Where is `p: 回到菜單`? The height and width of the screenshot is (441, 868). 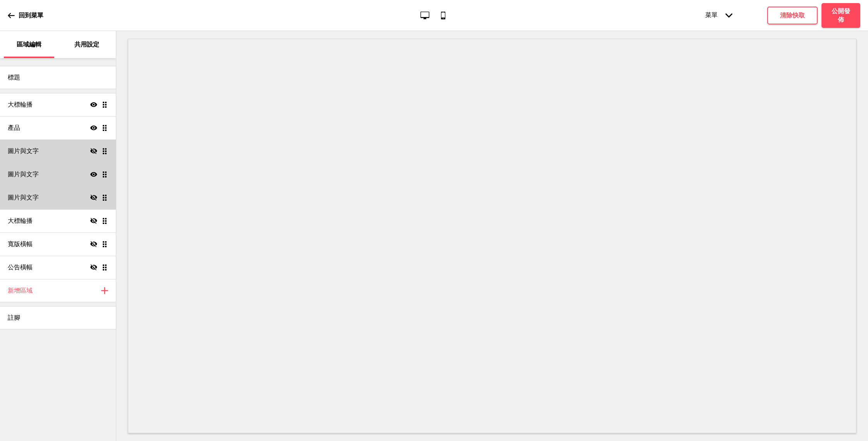
p: 回到菜單 is located at coordinates (31, 15).